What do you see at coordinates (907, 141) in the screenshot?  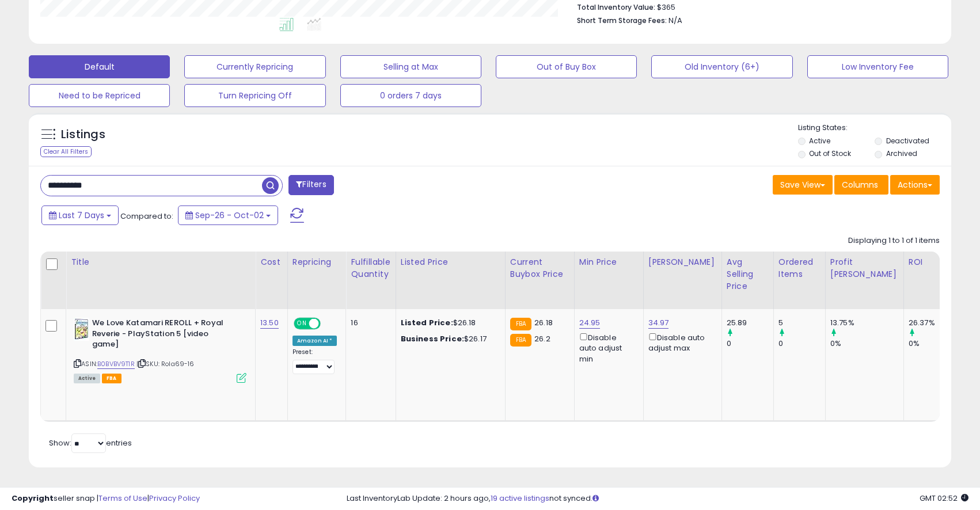 I see `label: Deactivated` at bounding box center [907, 141].